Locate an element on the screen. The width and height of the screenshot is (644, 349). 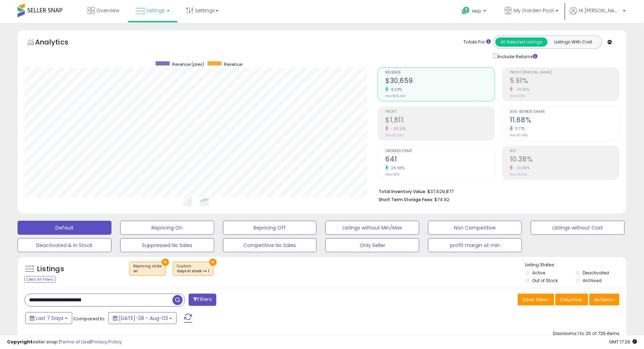
small: Prev: 15.23% is located at coordinates (519, 174).